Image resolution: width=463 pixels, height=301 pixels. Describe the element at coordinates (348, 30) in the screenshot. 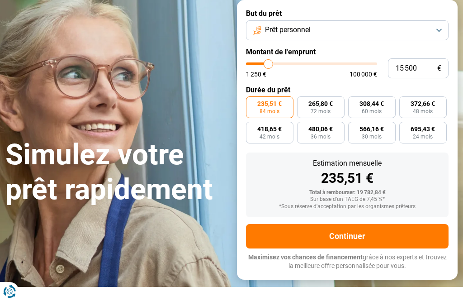

I see `button: Prêt personnel` at that location.